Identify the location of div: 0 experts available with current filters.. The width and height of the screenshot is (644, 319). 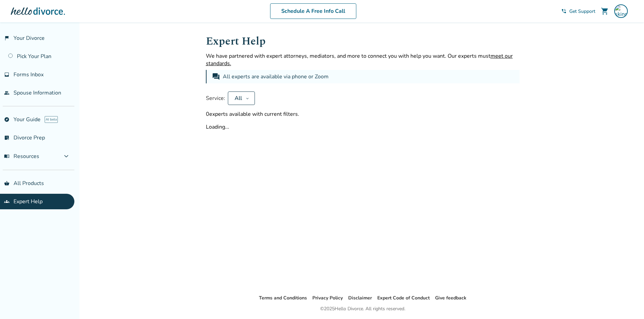
(362, 114).